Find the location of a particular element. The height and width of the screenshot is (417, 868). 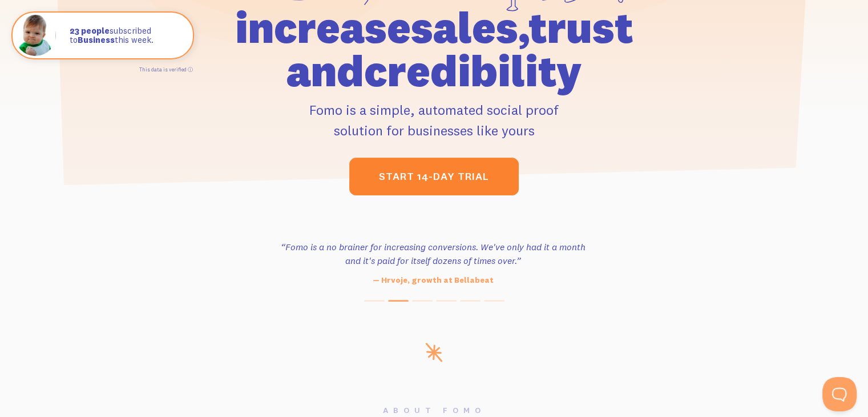

p: — Hrvoje, growth at Bellabeat is located at coordinates (433, 280).